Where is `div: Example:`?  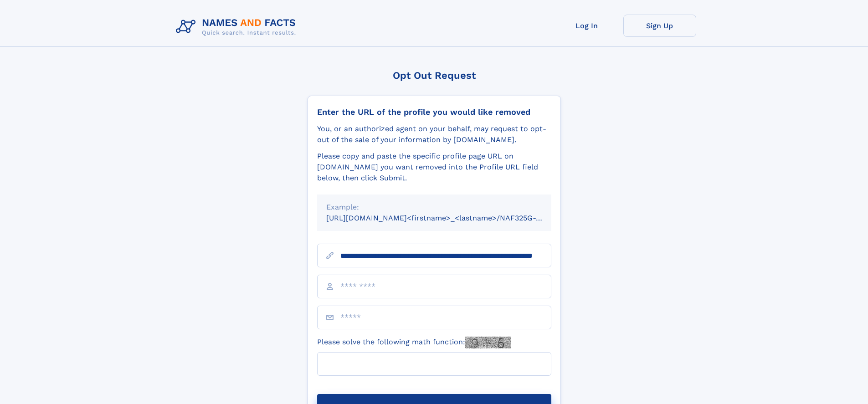
div: Example: is located at coordinates (434, 208).